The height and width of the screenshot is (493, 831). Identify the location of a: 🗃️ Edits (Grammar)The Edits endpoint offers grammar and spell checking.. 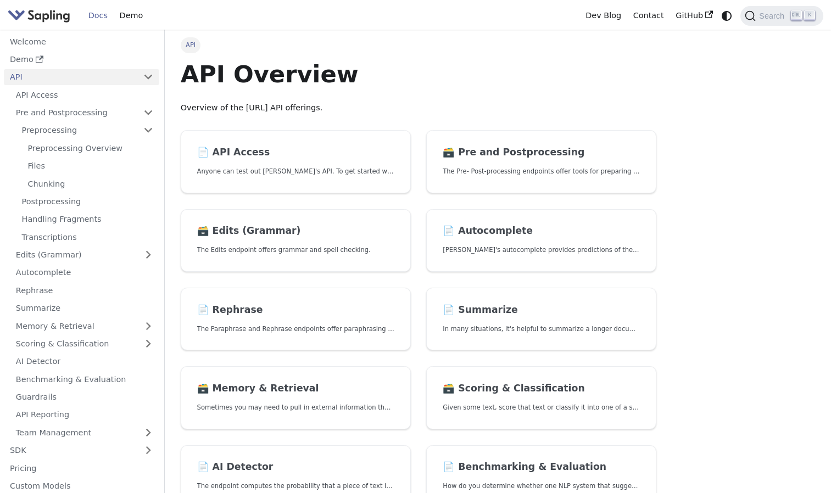
(295, 241).